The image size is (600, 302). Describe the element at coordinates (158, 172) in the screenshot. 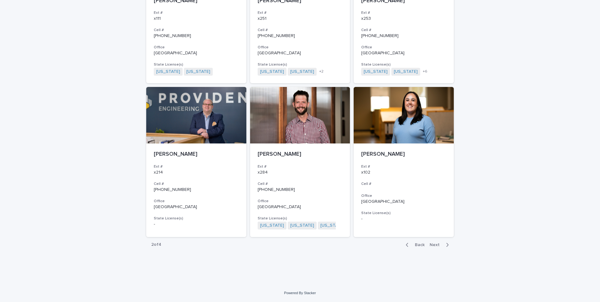

I see `a: x214` at that location.